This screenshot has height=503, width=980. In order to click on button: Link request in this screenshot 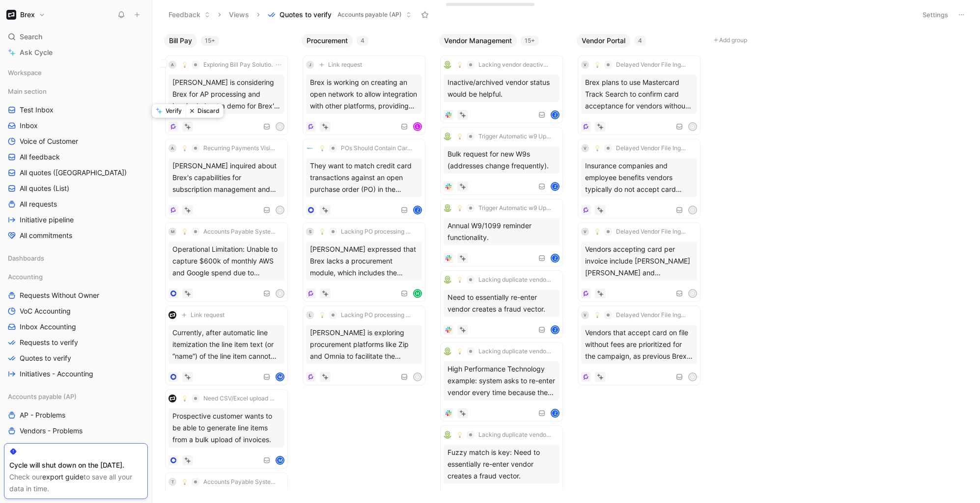, I will do `click(341, 65)`.